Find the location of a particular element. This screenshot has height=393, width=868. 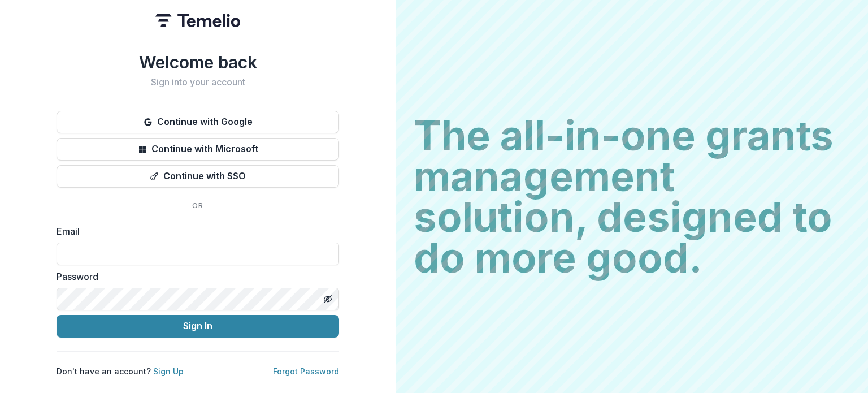

a: Forgot Password is located at coordinates (306, 371).